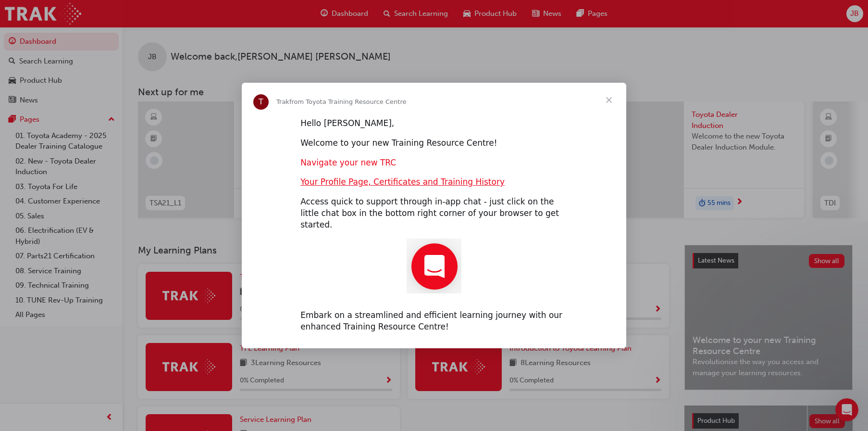  Describe the element at coordinates (348, 162) in the screenshot. I see `a: Navigate your new TRC` at that location.